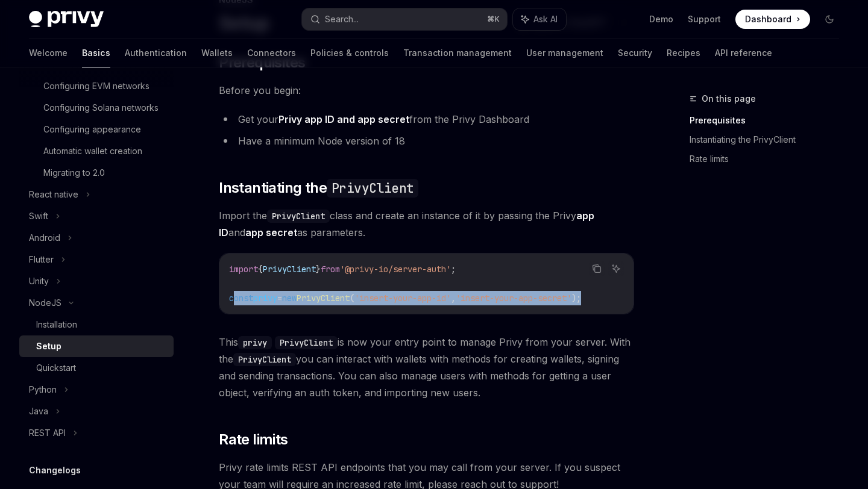  What do you see at coordinates (243, 269) in the screenshot?
I see `span: import` at bounding box center [243, 269].